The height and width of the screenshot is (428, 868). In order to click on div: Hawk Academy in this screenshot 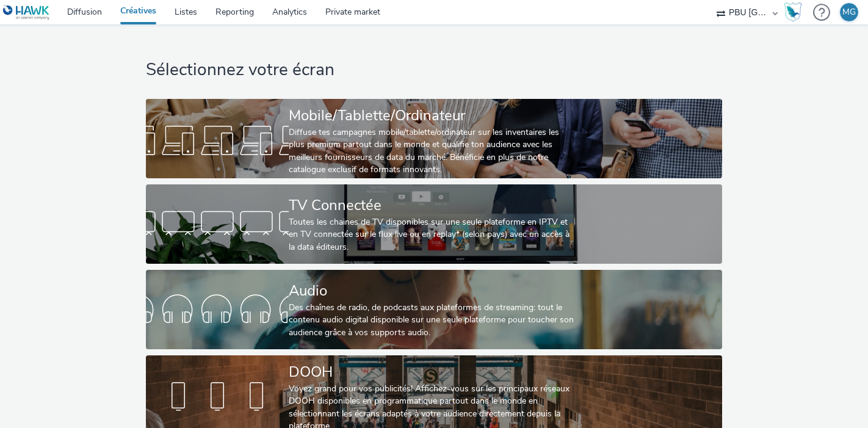, I will do `click(793, 13)`.